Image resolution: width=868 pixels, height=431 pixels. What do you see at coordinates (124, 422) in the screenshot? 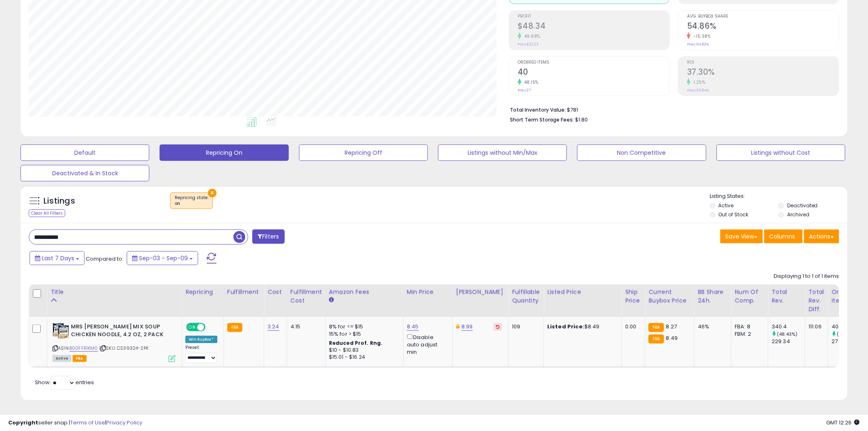
I see `a: Privacy Policy` at bounding box center [124, 422].